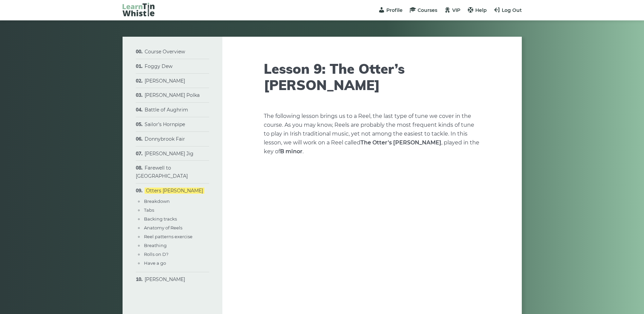 The image size is (644, 314). I want to click on a: Sailor’s Hornpipe, so click(165, 125).